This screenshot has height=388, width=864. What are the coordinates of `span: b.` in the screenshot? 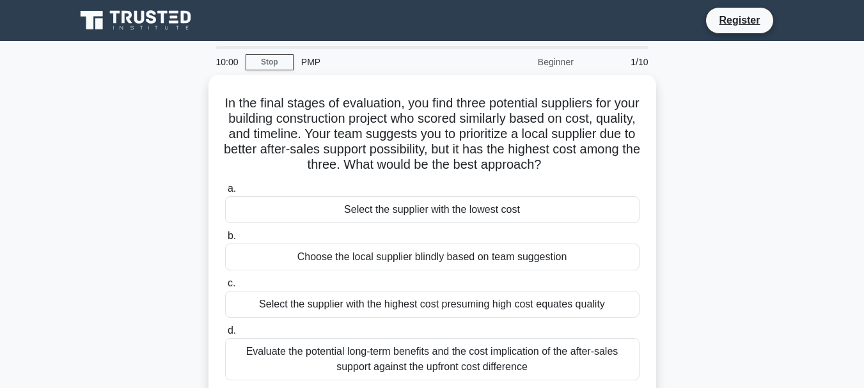 It's located at (231, 235).